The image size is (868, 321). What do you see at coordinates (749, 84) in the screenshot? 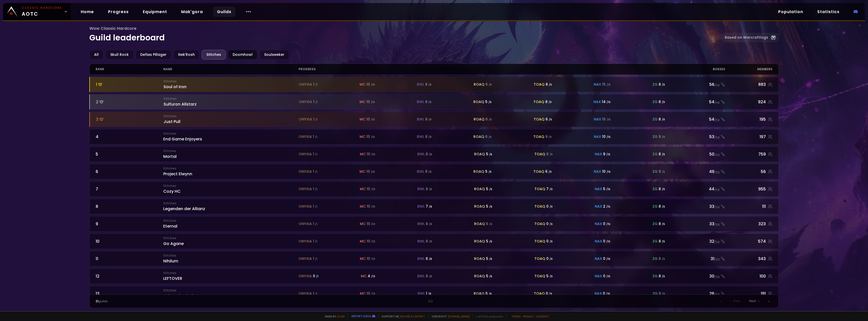
I see `div: 883` at bounding box center [749, 84].